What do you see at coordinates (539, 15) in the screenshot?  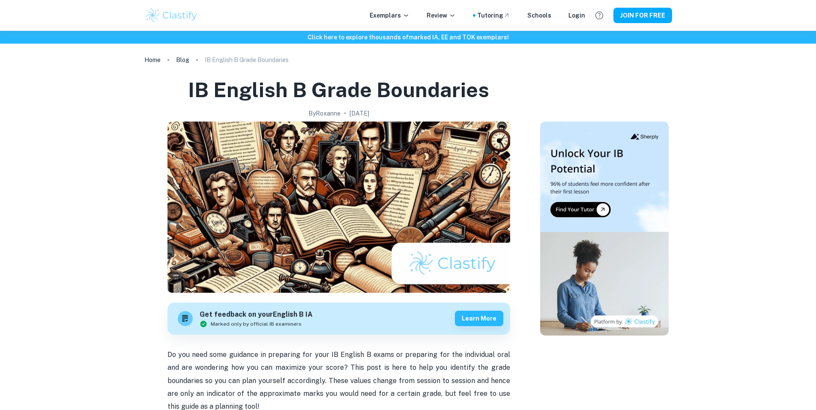 I see `div: Schools` at bounding box center [539, 15].